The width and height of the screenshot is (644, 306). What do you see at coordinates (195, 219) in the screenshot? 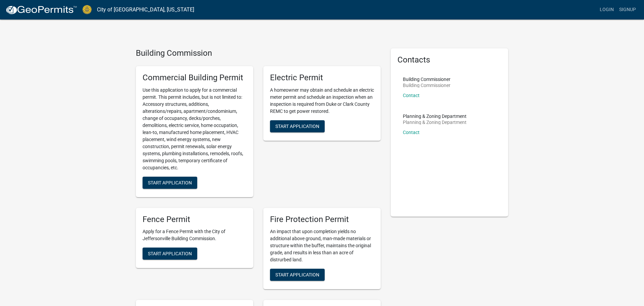
I see `h5: Fence Permit` at bounding box center [195, 219].